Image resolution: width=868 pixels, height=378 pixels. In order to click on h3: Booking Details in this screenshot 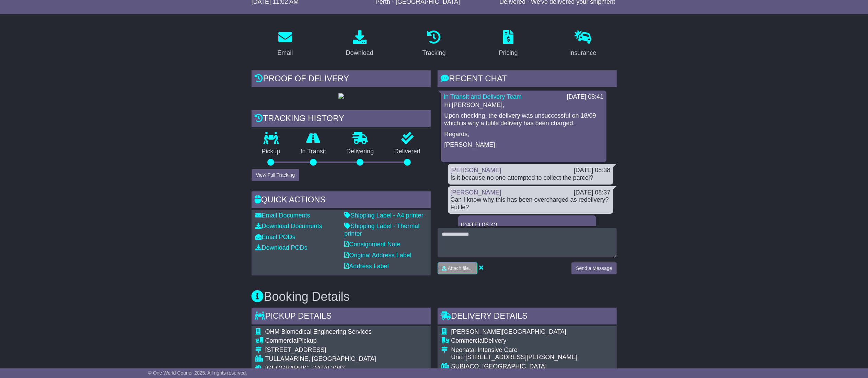, I will do `click(434, 297)`.